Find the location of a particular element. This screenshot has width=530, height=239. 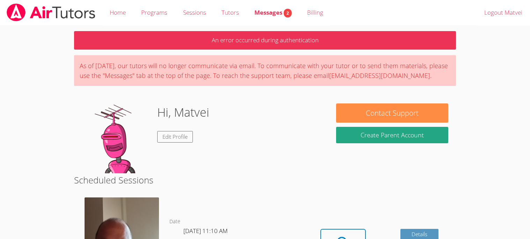

img: airtutors_banner-c4298cdbf04f3fff15de1276eac7730deb9818008684d7c2e4769d2f7ddbe033.png is located at coordinates (51, 12).